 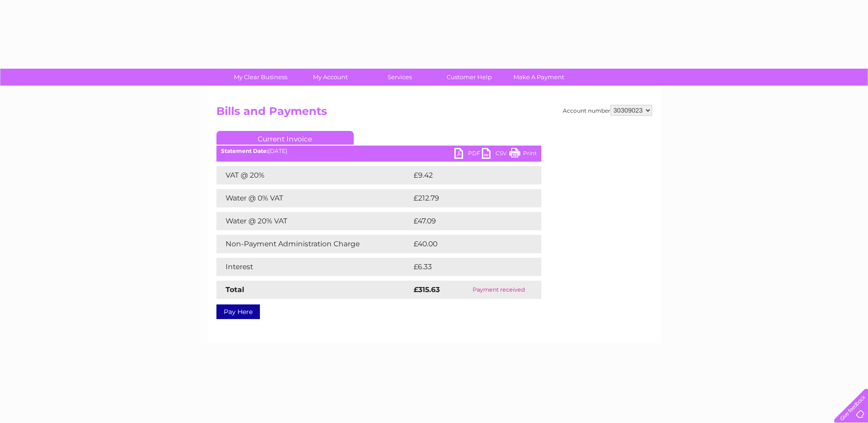 I want to click on div: Account number, so click(x=608, y=110).